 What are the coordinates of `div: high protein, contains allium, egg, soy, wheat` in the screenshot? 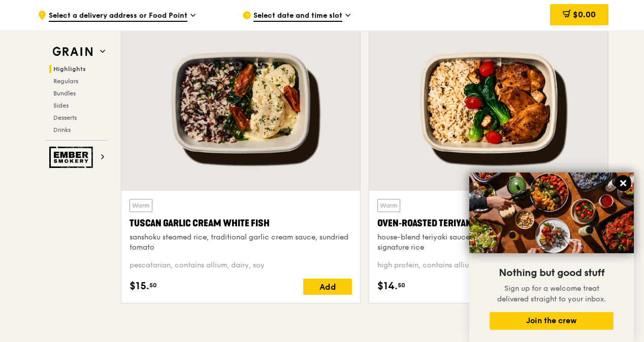 It's located at (488, 265).